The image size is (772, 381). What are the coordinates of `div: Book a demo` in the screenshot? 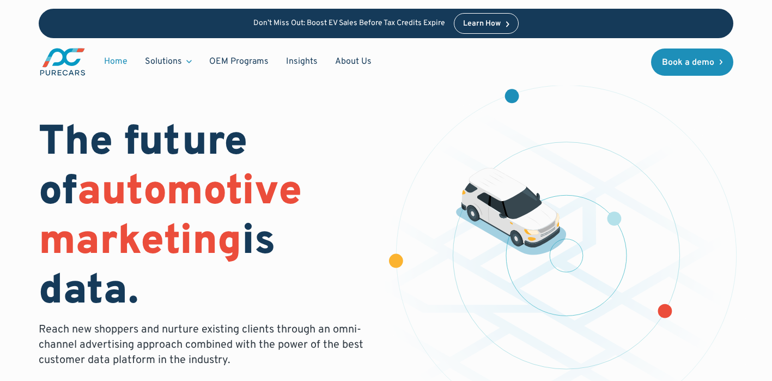 It's located at (688, 63).